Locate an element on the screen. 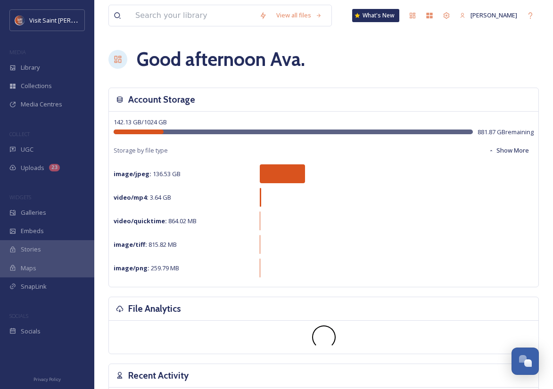 This screenshot has height=389, width=553. span: SnapLink is located at coordinates (33, 286).